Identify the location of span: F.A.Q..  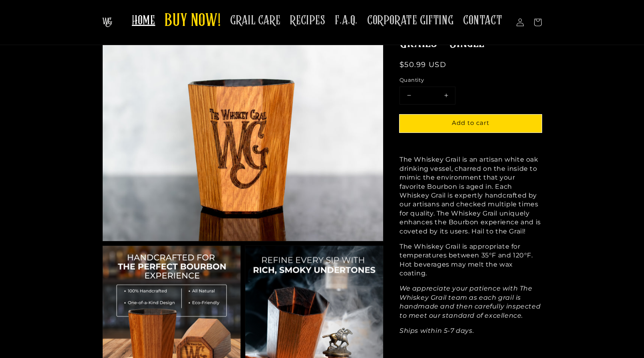
(346, 21).